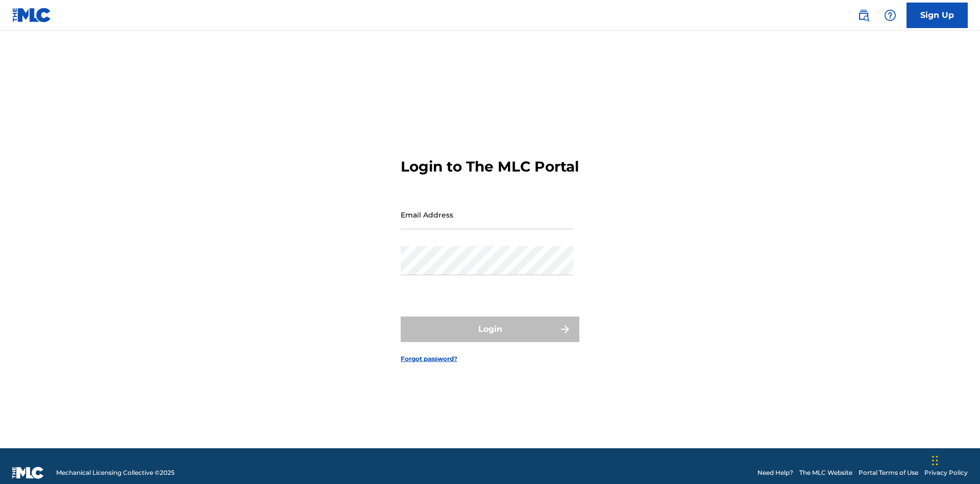 The height and width of the screenshot is (484, 980). I want to click on div: Chat Widget, so click(954, 460).